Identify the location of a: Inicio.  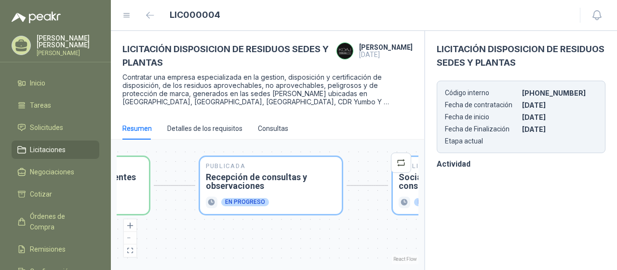
(55, 83).